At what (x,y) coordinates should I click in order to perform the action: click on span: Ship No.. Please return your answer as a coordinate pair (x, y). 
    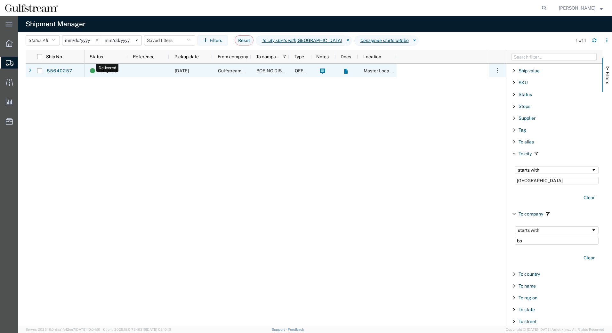
    Looking at the image, I should click on (54, 57).